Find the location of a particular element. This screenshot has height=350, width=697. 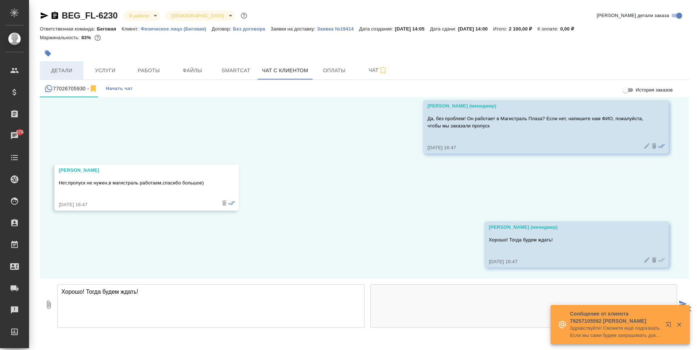

p: Маржинальность: is located at coordinates (61, 37).